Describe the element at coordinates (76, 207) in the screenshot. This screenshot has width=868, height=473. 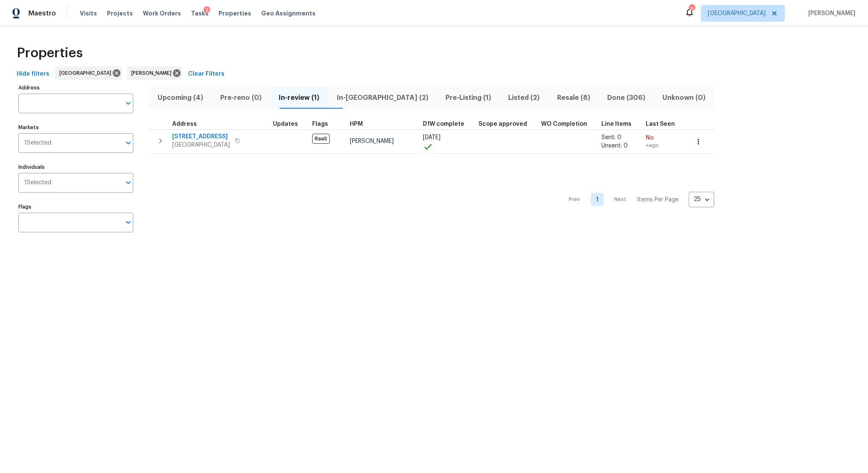
I see `label: Flags` at that location.